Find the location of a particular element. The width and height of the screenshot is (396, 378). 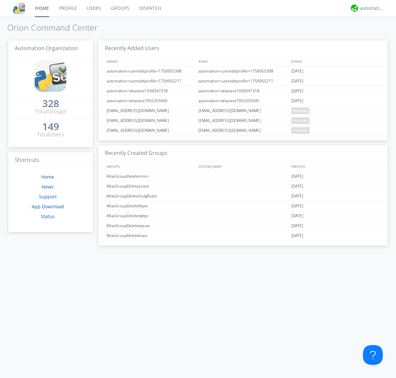

div: AtlasGroupDeletelnnsn is located at coordinates (150, 176).